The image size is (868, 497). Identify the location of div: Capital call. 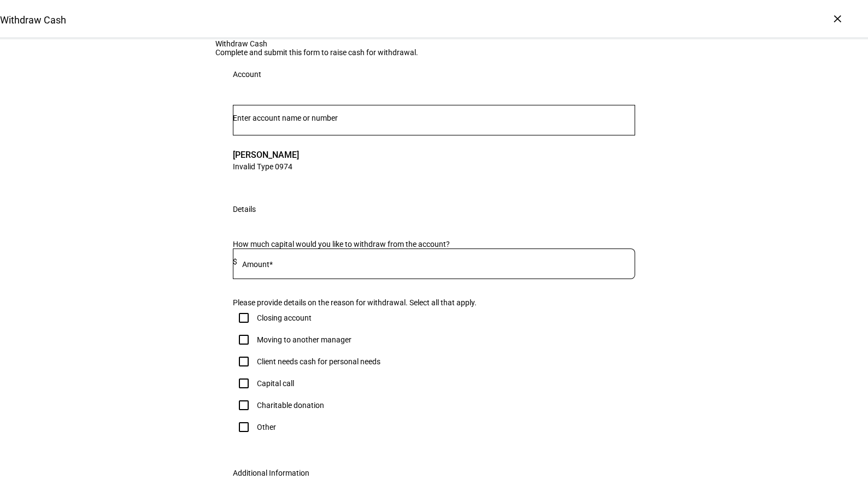
(275, 383).